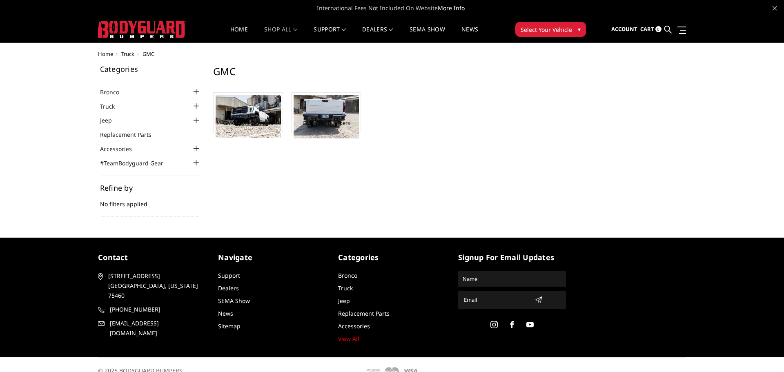  What do you see at coordinates (151, 201) in the screenshot?
I see `div: No filters applied` at bounding box center [151, 201].